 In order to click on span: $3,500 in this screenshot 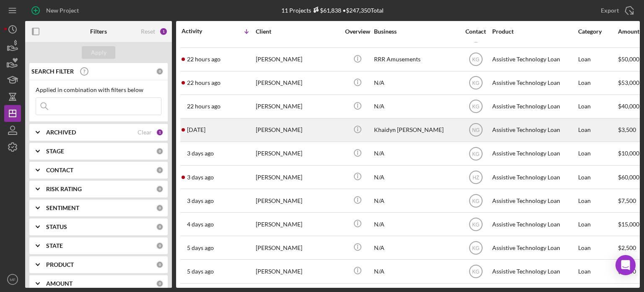, I will do `click(627, 130)`.